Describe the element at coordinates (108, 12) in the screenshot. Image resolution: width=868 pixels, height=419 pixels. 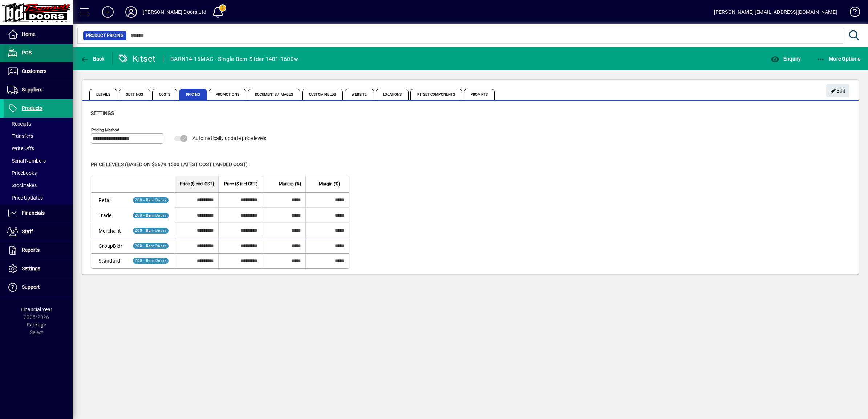
I see `button: Add` at that location.